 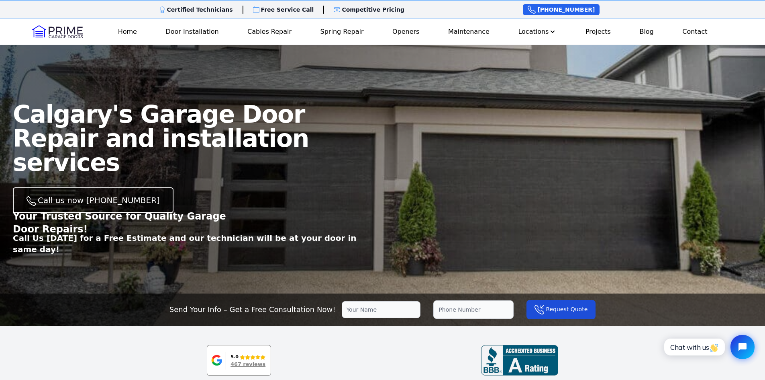 What do you see at coordinates (39, 19) in the screenshot?
I see `button: Chat with us👋` at bounding box center [39, 19].